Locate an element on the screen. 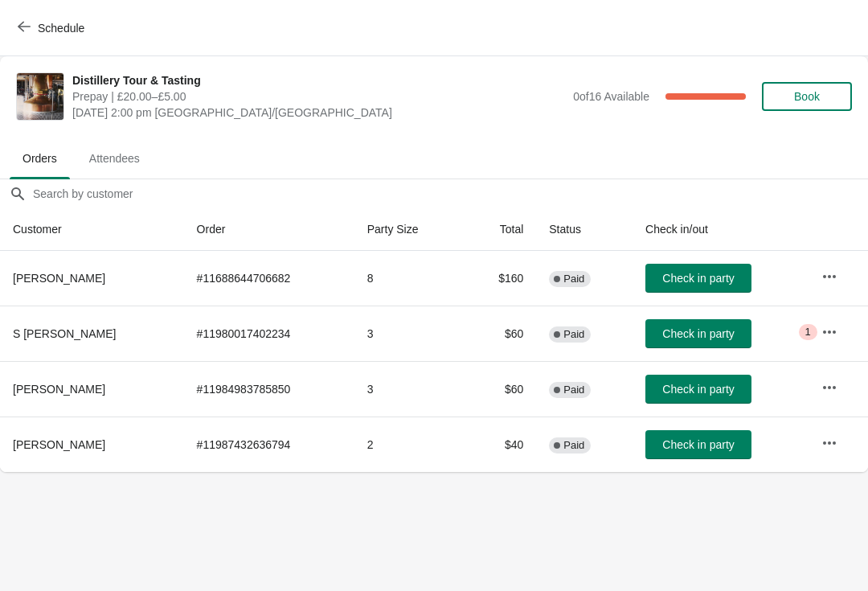  span: Attendees is located at coordinates (114, 158).